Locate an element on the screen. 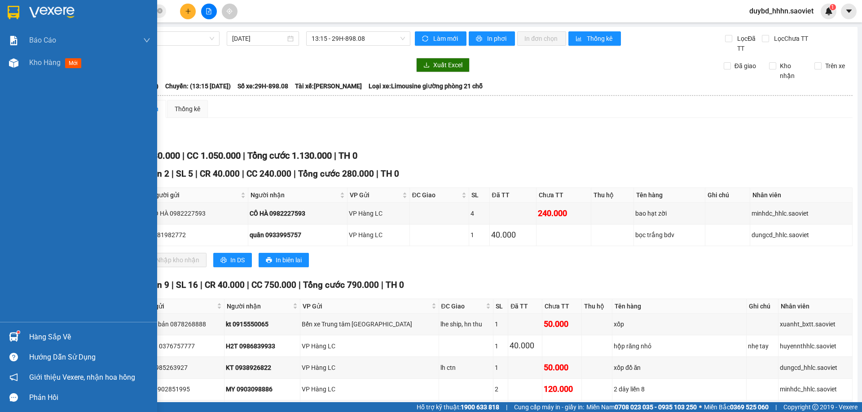  img: warehouse-icon is located at coordinates (13, 337).